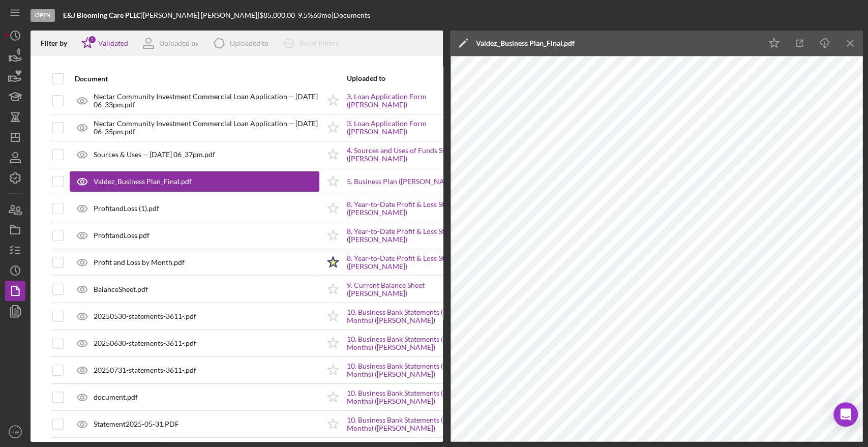 The image size is (868, 447). Describe the element at coordinates (92, 40) in the screenshot. I see `div: 2` at that location.